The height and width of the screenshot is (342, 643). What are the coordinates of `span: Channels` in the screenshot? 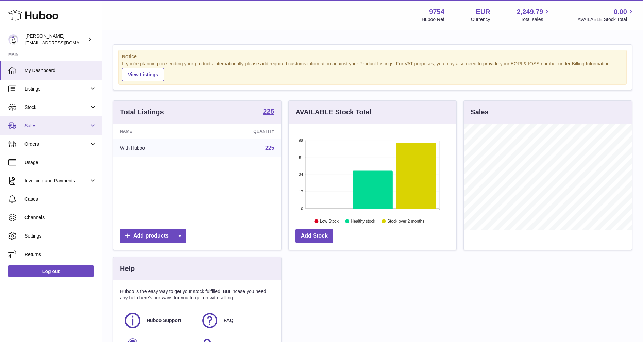 It's located at (61, 217).